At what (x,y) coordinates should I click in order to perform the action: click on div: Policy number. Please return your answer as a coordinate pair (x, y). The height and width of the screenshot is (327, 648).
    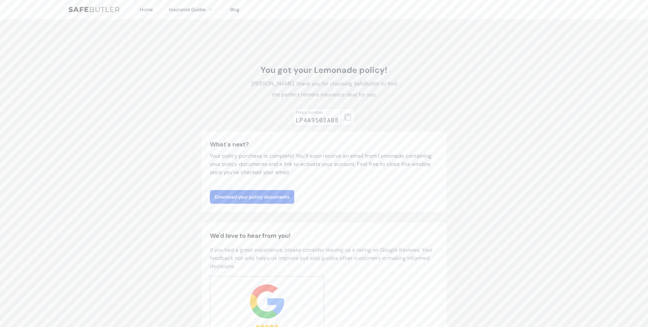
    Looking at the image, I should click on (317, 112).